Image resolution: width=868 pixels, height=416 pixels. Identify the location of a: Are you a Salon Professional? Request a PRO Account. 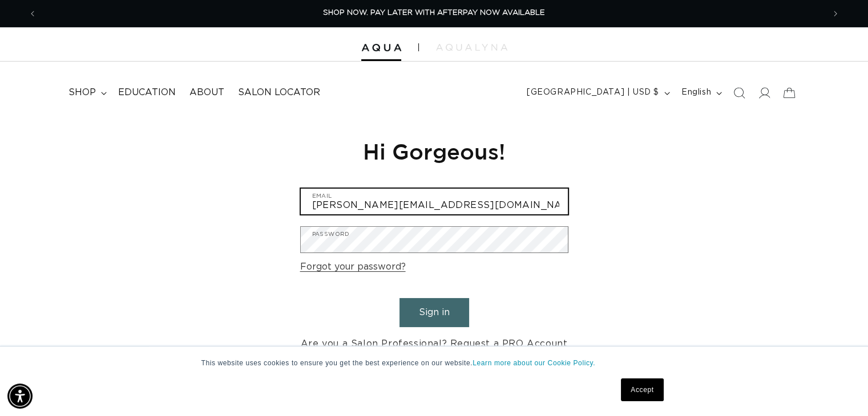
(434, 343).